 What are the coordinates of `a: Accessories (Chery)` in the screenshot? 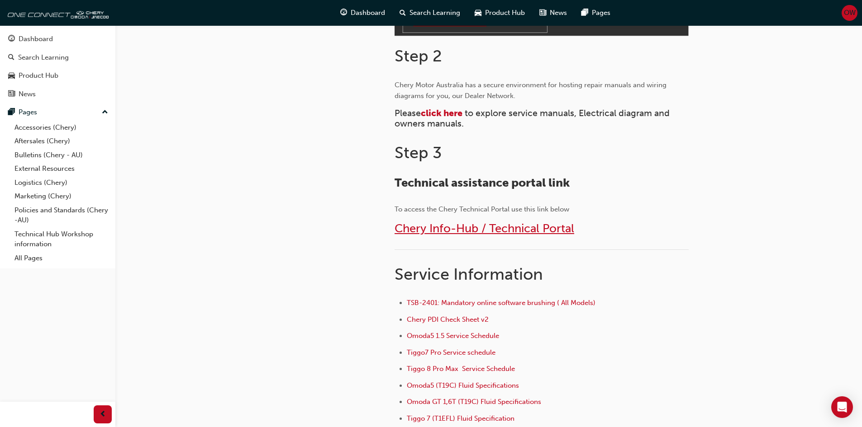 It's located at (61, 128).